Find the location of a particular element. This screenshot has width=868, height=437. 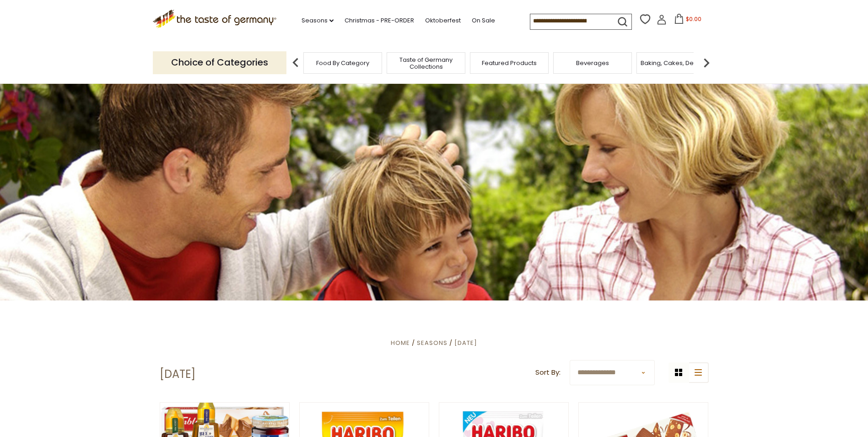

a: Food By Category is located at coordinates (343, 62).